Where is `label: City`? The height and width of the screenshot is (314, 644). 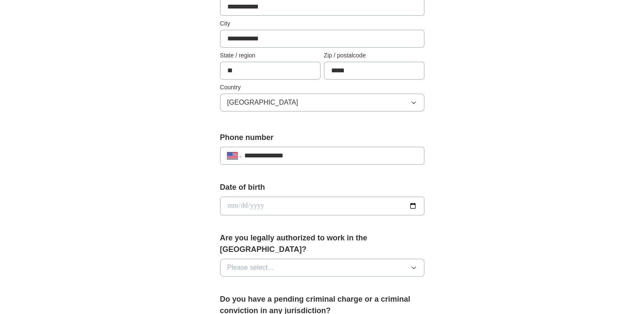 label: City is located at coordinates (322, 23).